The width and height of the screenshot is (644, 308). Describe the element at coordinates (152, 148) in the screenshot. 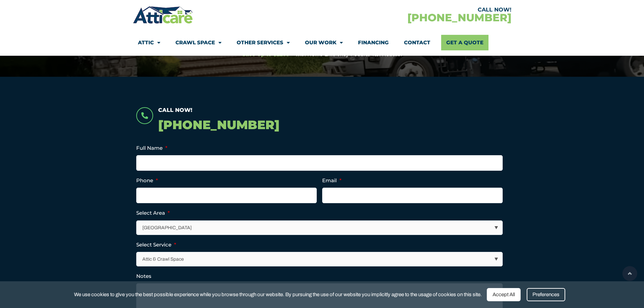

I see `label: Full Name` at that location.